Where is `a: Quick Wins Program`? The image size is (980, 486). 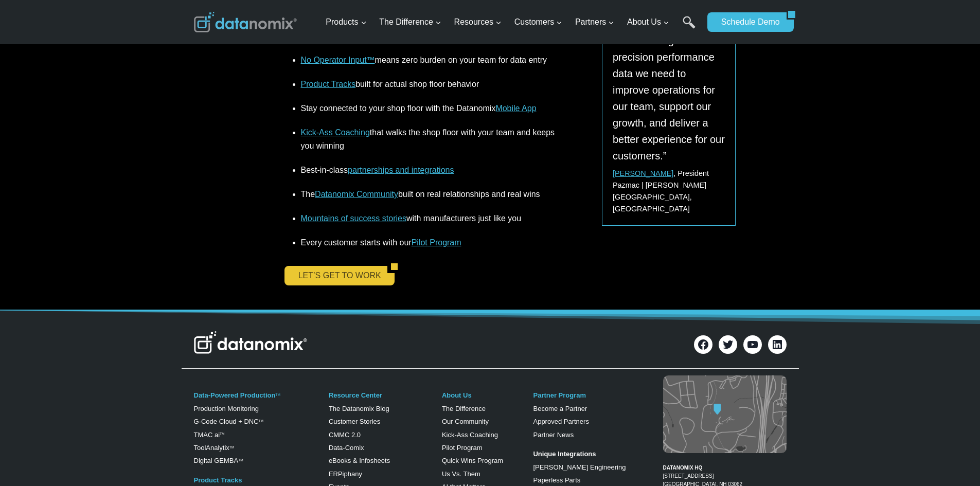
a: Quick Wins Program is located at coordinates (472, 460).